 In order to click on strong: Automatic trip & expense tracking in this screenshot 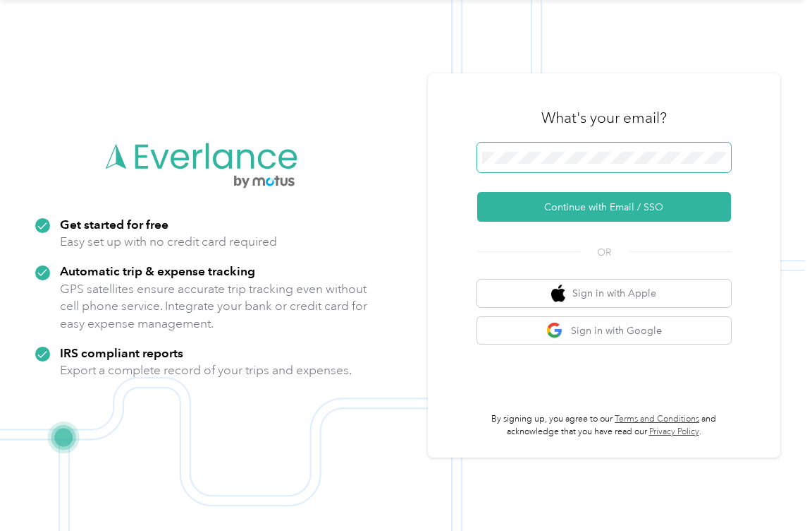, I will do `click(157, 270)`.